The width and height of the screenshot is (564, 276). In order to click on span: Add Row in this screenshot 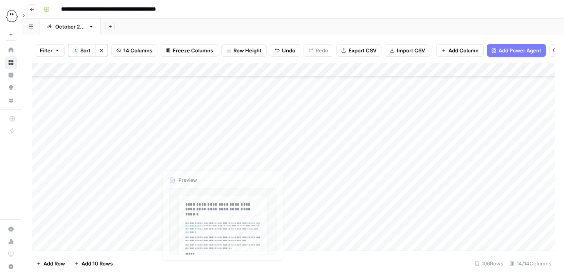, I will do `click(54, 264)`.